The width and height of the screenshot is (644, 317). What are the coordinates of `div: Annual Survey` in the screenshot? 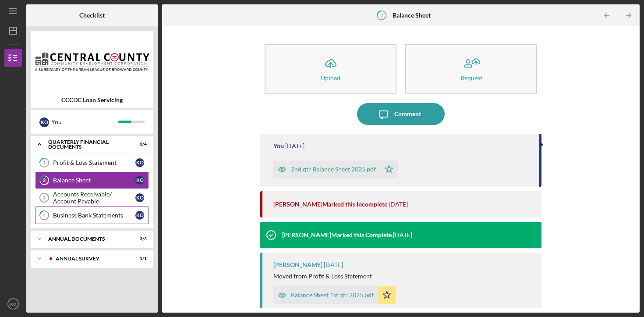 It's located at (91, 258).